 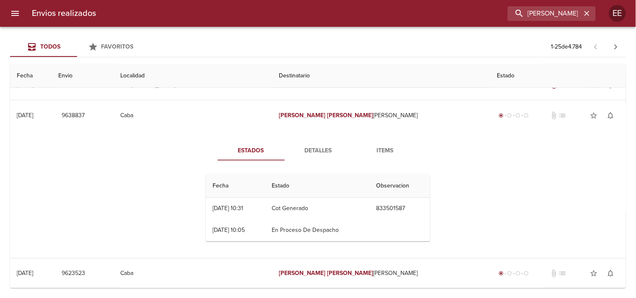 I want to click on div: Tabs detalle de guia, so click(x=318, y=151).